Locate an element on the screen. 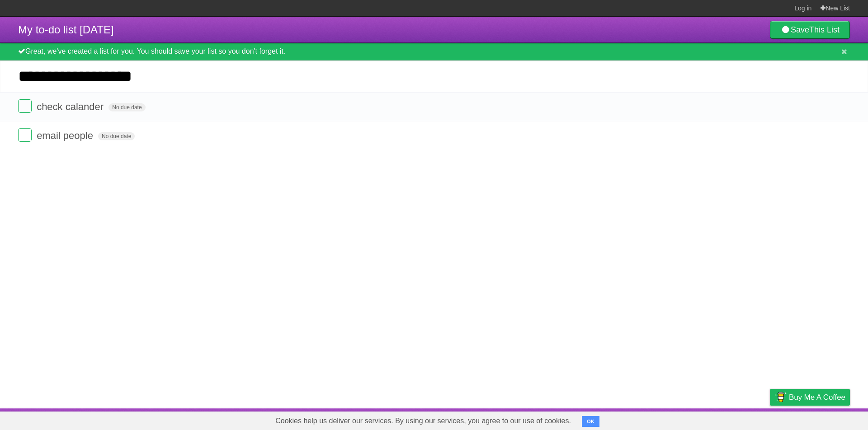  span: Cookies help us deliver our services. By using our services, you agree to our use of cookies. is located at coordinates (423, 421).